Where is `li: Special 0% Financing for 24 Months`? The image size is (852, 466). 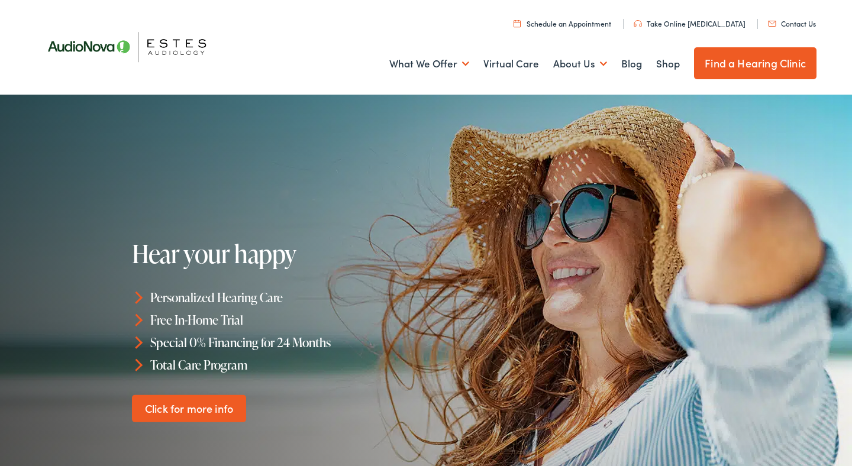
li: Special 0% Financing for 24 Months is located at coordinates (281, 343).